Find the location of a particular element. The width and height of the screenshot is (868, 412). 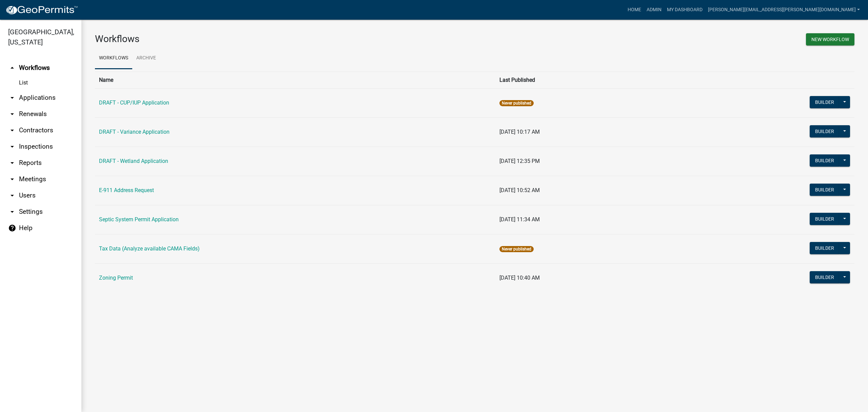

a: DRAFT - Wetland Application is located at coordinates (133, 161).